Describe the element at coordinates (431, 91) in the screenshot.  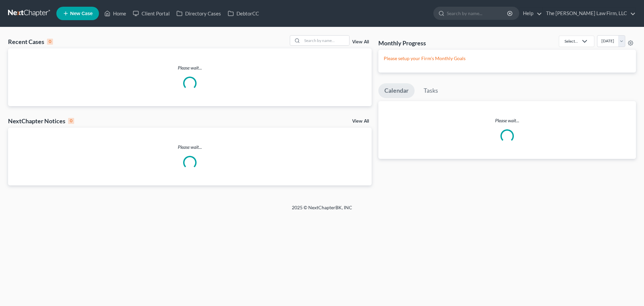
I see `a: Tasks` at that location.